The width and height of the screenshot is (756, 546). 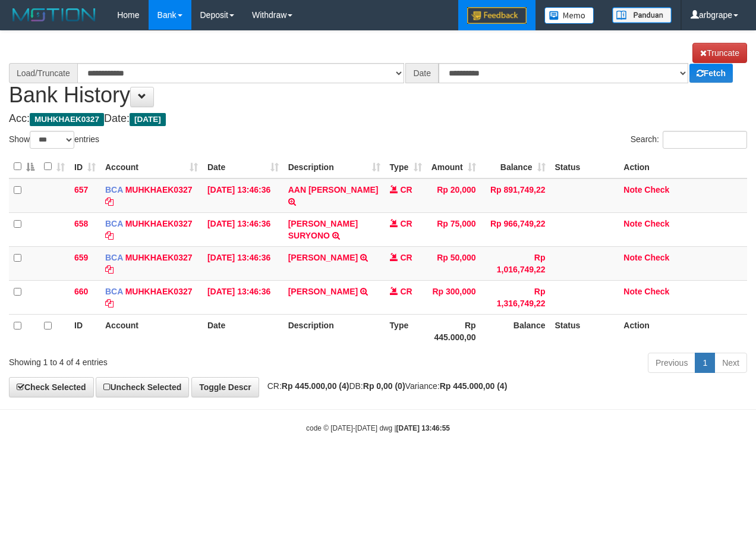 I want to click on h4: Acc: Date:, so click(x=378, y=119).